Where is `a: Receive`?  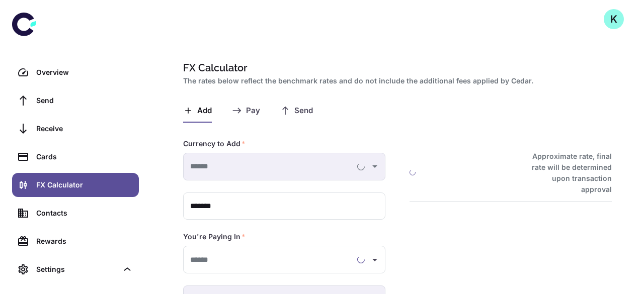
a: Receive is located at coordinates (75, 129).